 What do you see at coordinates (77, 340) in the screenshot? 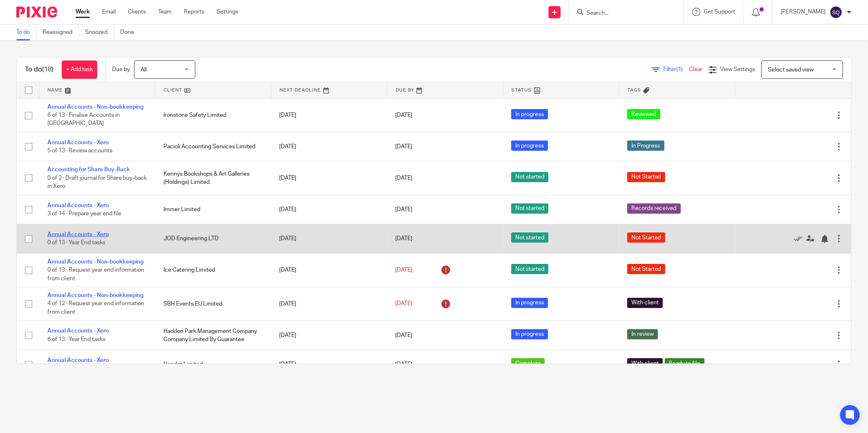
I see `span: 6 of 13 · Year End tasks` at bounding box center [77, 340].